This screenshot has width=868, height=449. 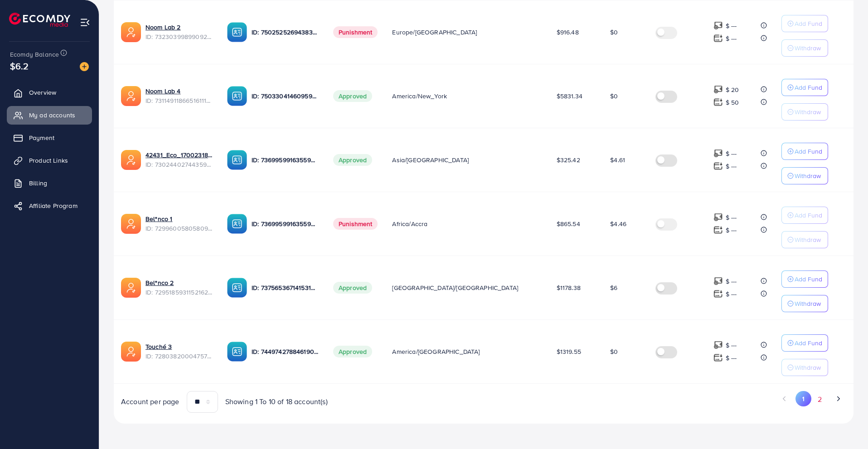 What do you see at coordinates (179, 347) in the screenshot?
I see `a: Touché 3` at bounding box center [179, 347].